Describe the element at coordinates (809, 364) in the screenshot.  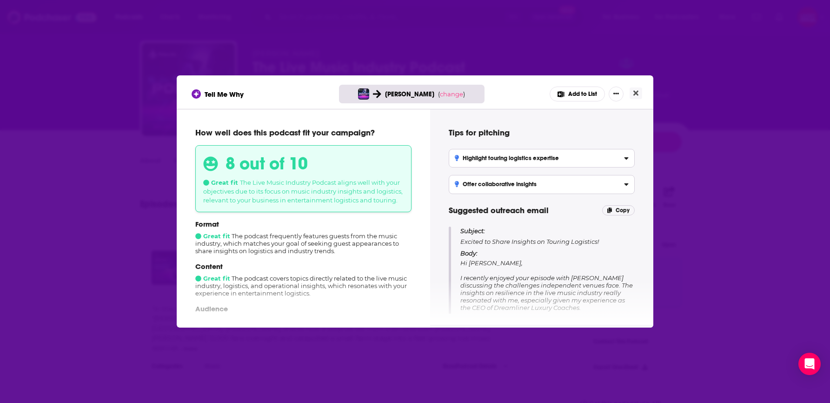
I see `div: Open Intercom Messenger` at that location.